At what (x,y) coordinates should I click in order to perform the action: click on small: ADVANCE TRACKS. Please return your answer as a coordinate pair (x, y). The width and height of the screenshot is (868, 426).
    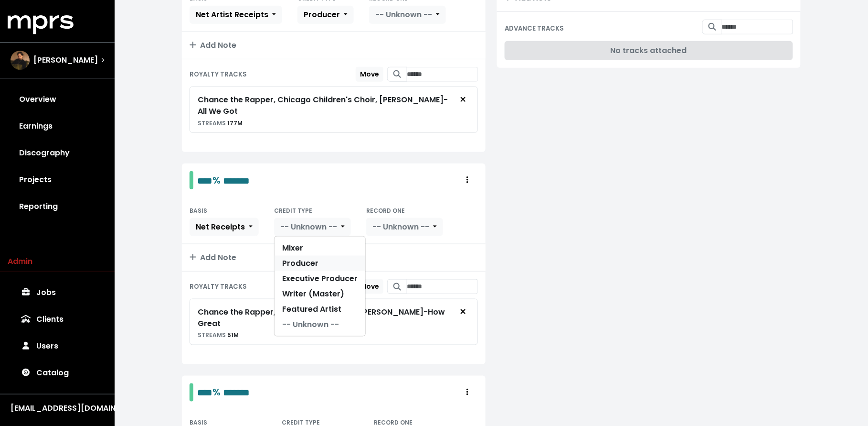
    Looking at the image, I should click on (534, 29).